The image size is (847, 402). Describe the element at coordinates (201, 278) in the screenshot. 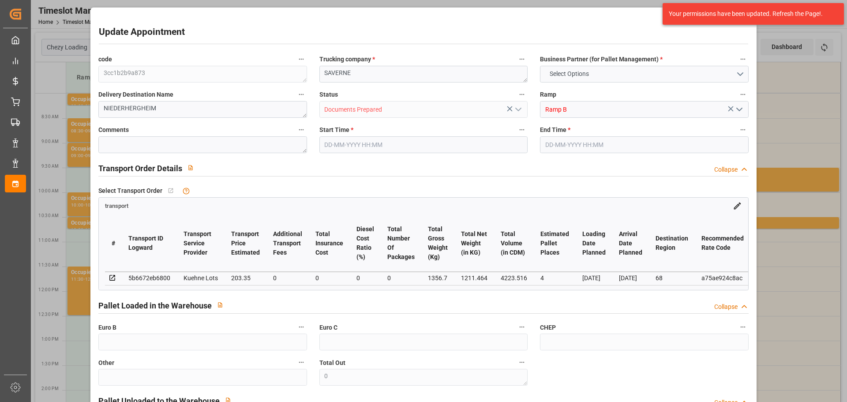

I see `div: Kuehne Lots` at that location.